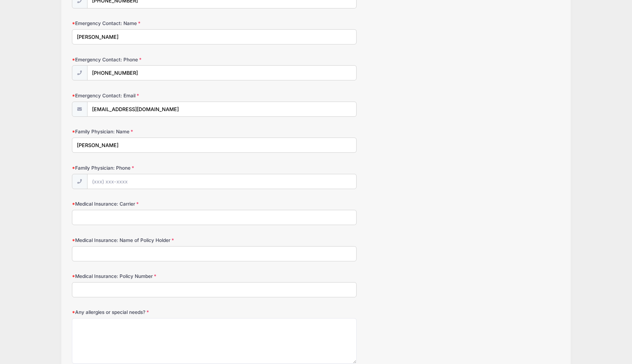 This screenshot has width=632, height=364. What do you see at coordinates (154, 60) in the screenshot?
I see `label: Emergency Contact: Phone` at bounding box center [154, 60].